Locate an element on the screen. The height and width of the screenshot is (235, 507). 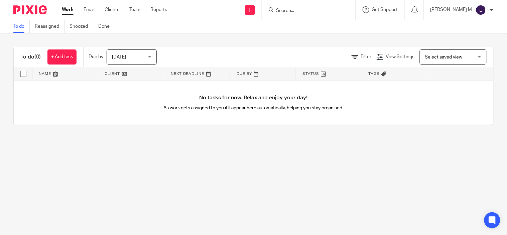
img: svg%3E is located at coordinates (481, 10).